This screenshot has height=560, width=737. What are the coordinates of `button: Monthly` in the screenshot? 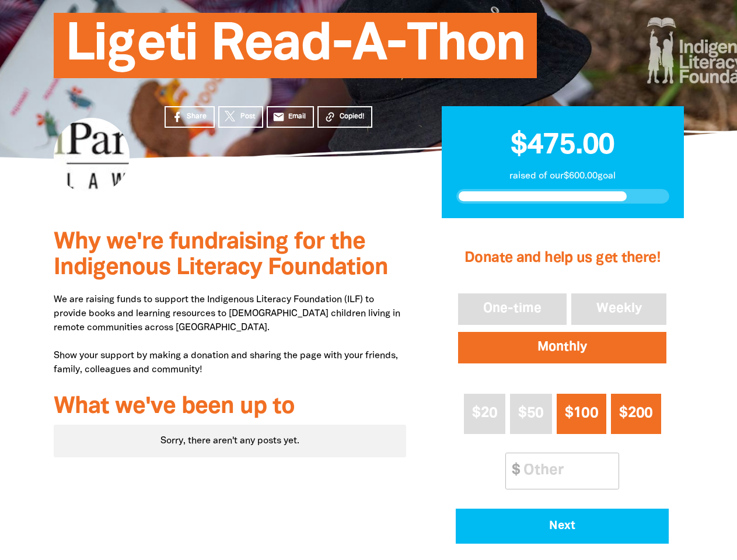 It's located at (562, 347).